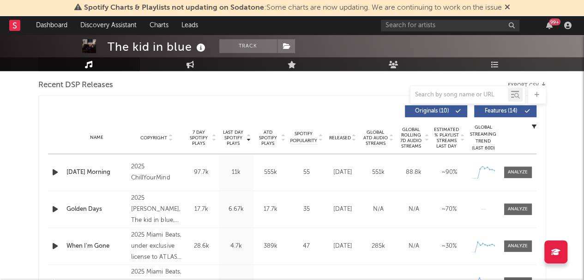  What do you see at coordinates (555, 22) in the screenshot?
I see `div: 99 +` at bounding box center [555, 22].